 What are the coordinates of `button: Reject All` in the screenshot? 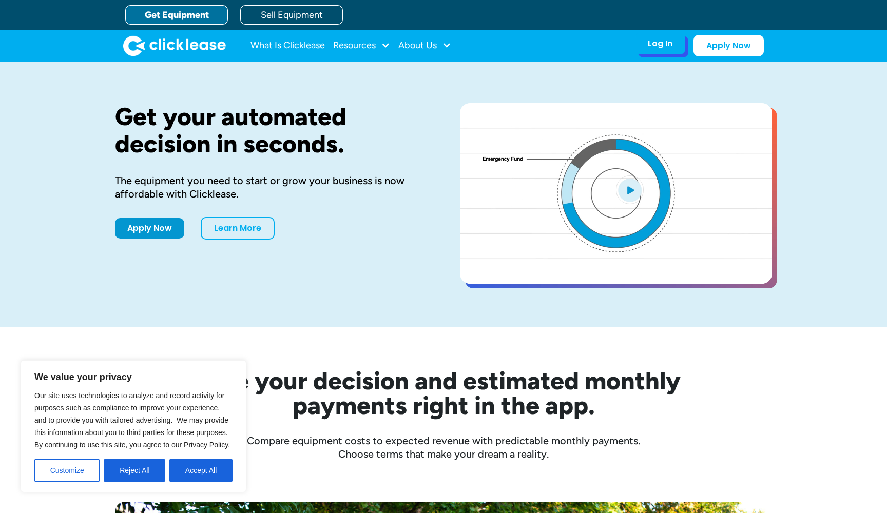 It's located at (134, 471).